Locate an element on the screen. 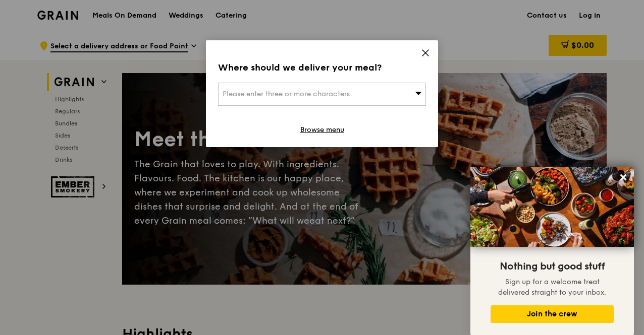 This screenshot has width=644, height=335. a: Browse menu is located at coordinates (322, 130).